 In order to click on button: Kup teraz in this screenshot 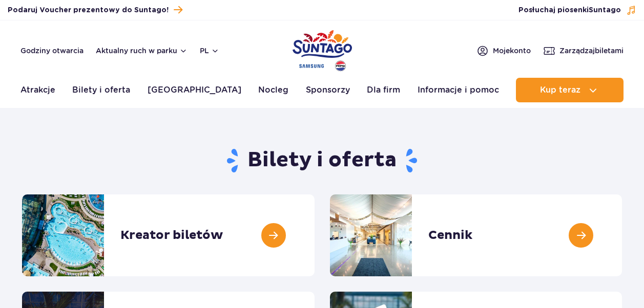, I will do `click(570, 90)`.